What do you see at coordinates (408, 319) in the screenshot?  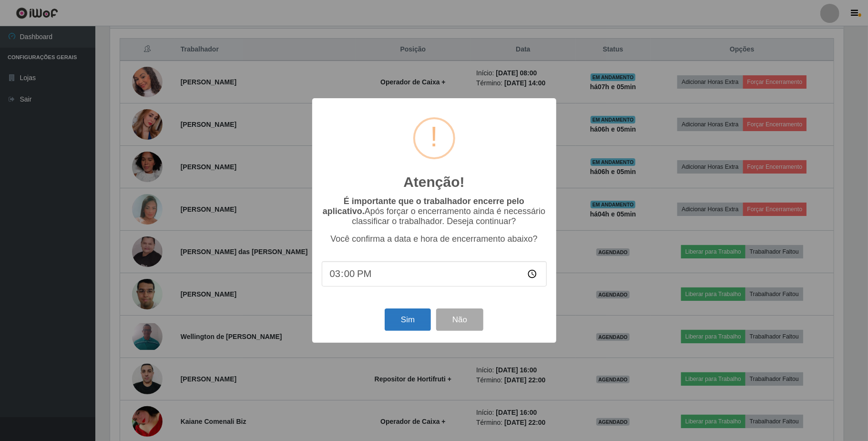 I see `button: Sim` at bounding box center [408, 319].